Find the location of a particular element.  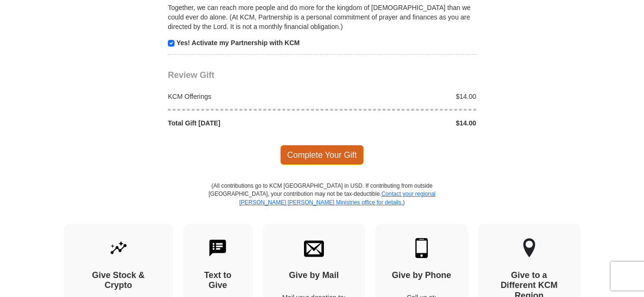

img: other-region is located at coordinates (529, 248).